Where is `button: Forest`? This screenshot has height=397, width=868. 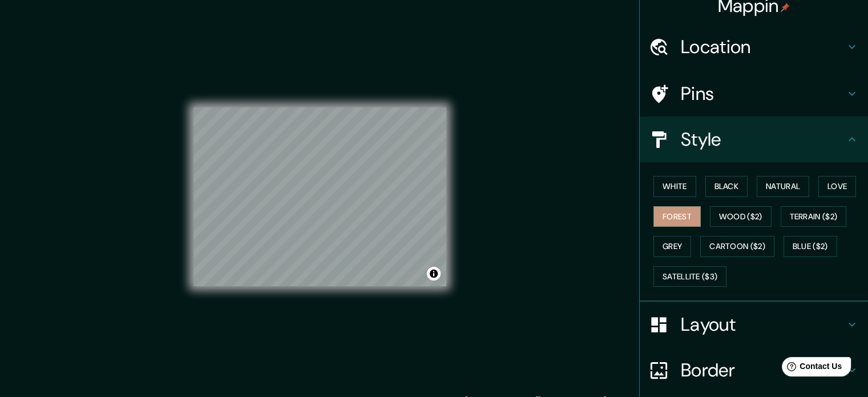
button: Forest is located at coordinates (677, 217).